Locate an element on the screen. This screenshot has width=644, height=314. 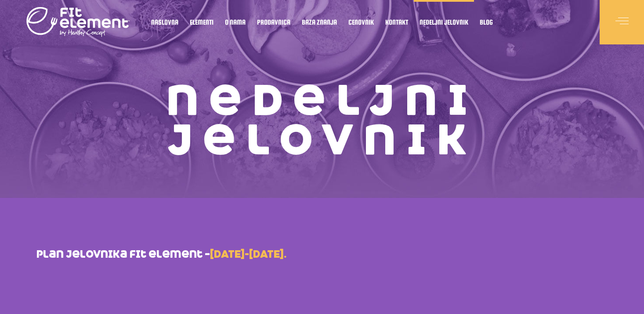
span: Baza znanja is located at coordinates (320, 22).